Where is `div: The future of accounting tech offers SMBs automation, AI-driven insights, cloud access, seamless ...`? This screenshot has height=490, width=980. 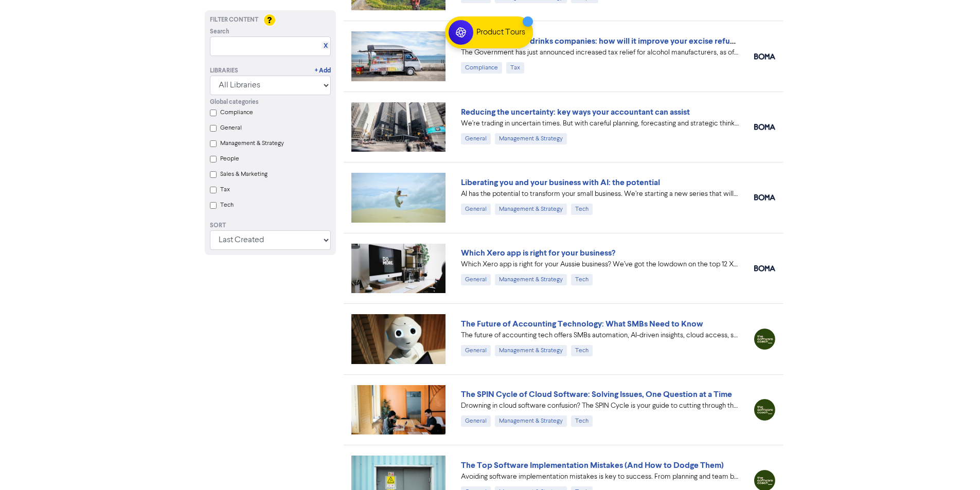 div: The future of accounting tech offers SMBs automation, AI-driven insights, cloud access, seamless ... is located at coordinates (600, 336).